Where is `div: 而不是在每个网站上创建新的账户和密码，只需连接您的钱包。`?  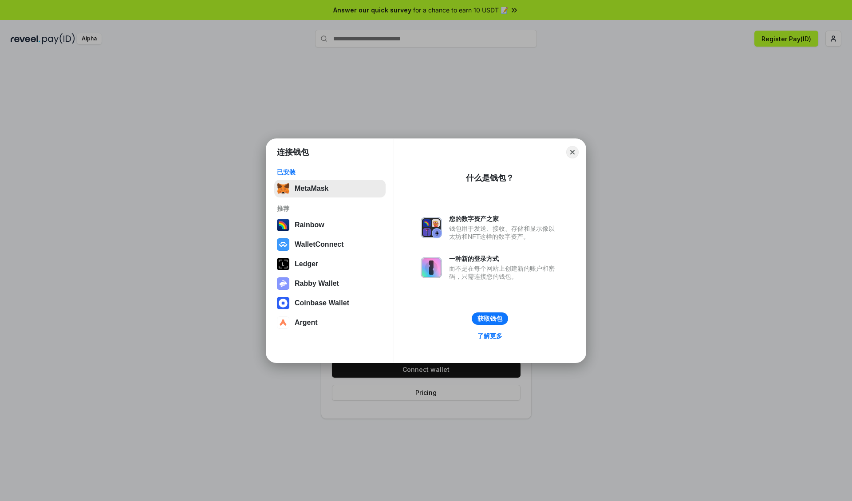 div: 而不是在每个网站上创建新的账户和密码，只需连接您的钱包。 is located at coordinates (504, 272).